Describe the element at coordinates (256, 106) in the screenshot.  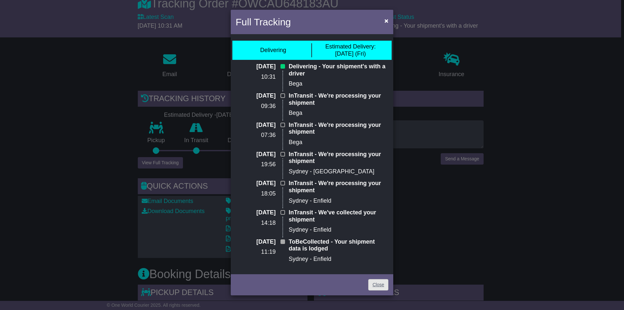
I see `p: 09:36` at that location.